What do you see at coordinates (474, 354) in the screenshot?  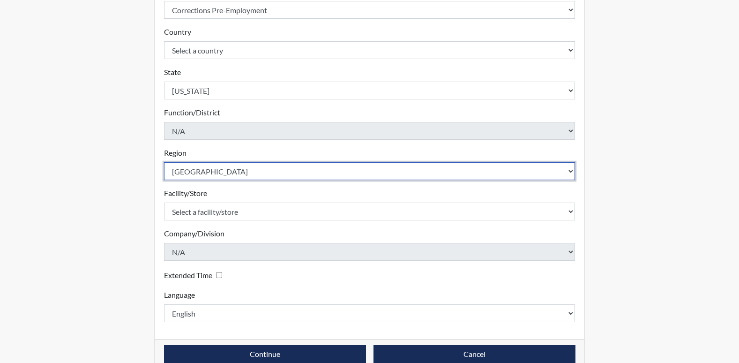 I see `button: Cancel` at bounding box center [474, 354].